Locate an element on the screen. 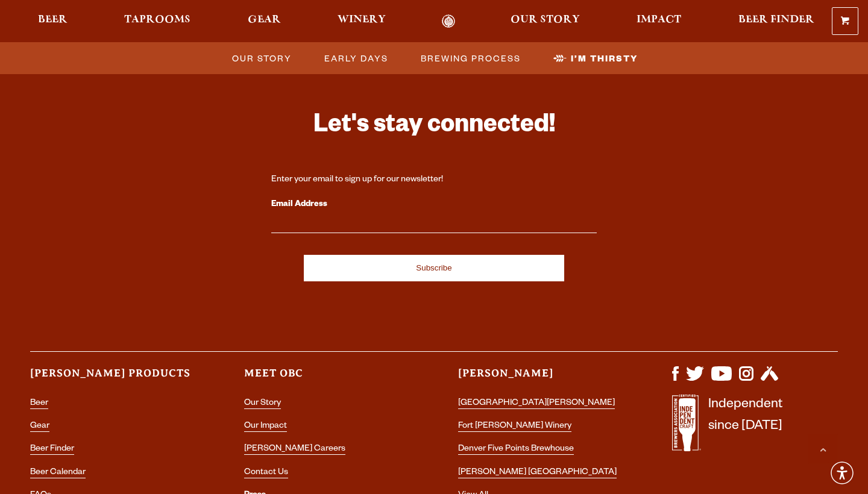 This screenshot has height=494, width=868. span: Brewing Process is located at coordinates (471, 58).